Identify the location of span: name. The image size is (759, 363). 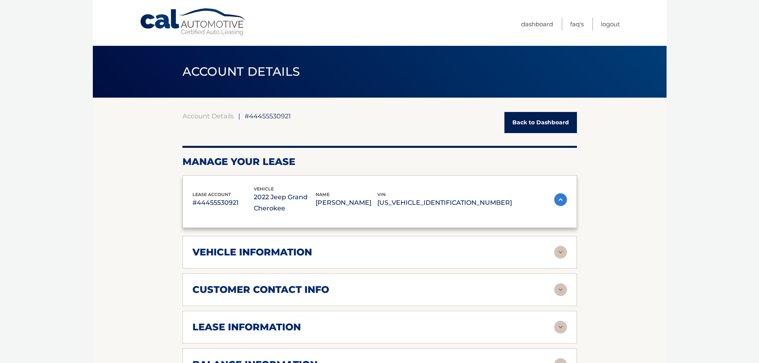
(322, 194).